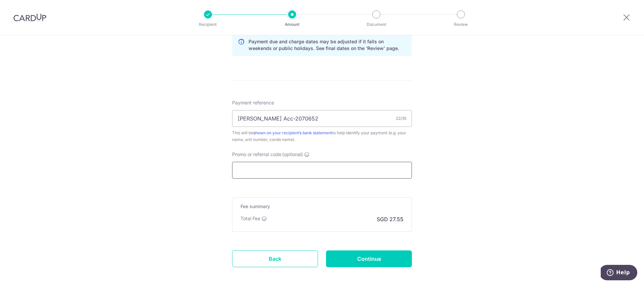 Image resolution: width=644 pixels, height=285 pixels. Describe the element at coordinates (322, 136) in the screenshot. I see `div: This will be to help identify your payment (e.g. your name, unit number, condo name).` at that location.